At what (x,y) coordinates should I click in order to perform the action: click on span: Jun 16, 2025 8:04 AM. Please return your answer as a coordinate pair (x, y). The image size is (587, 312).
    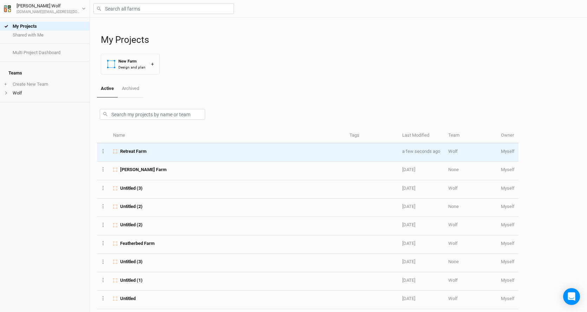
    Looking at the image, I should click on (409, 206).